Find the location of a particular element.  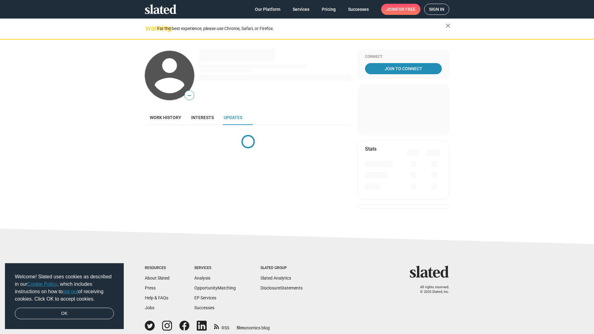

span: Pricing is located at coordinates (329, 9).